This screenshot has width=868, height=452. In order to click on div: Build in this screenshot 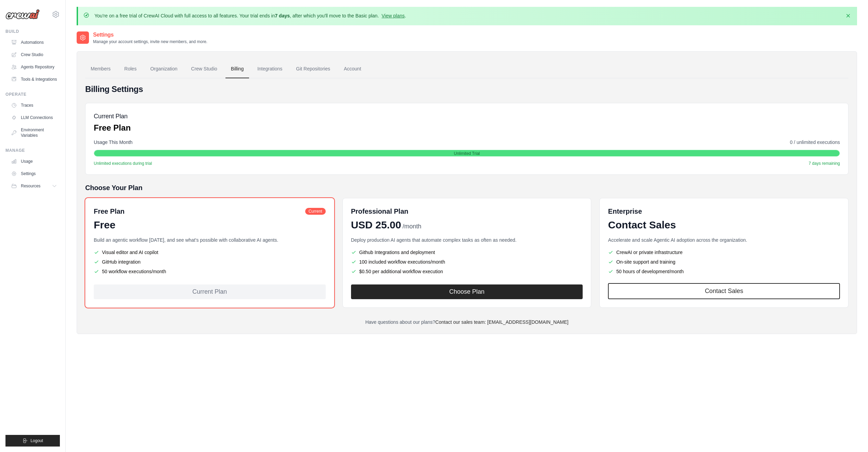, I will do `click(33, 31)`.